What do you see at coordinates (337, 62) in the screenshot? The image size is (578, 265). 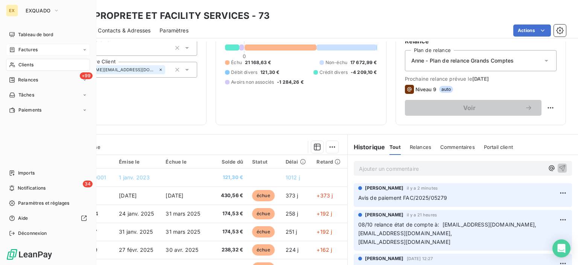 I see `span: Non-échu` at bounding box center [337, 62].